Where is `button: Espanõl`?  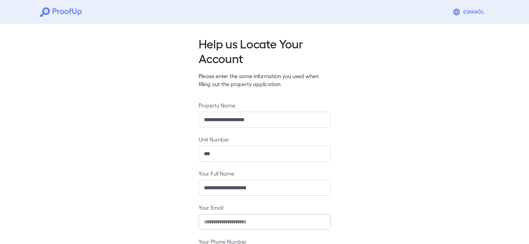 button: Espanõl is located at coordinates (469, 12).